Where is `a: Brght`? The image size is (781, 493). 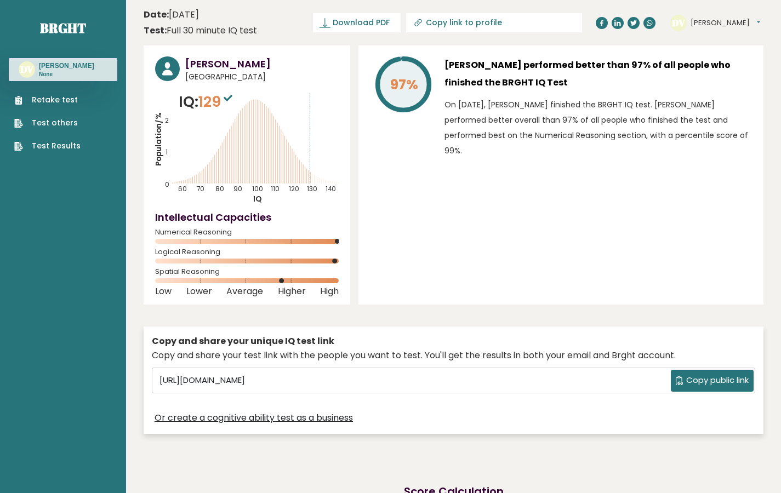 a: Brght is located at coordinates (63, 28).